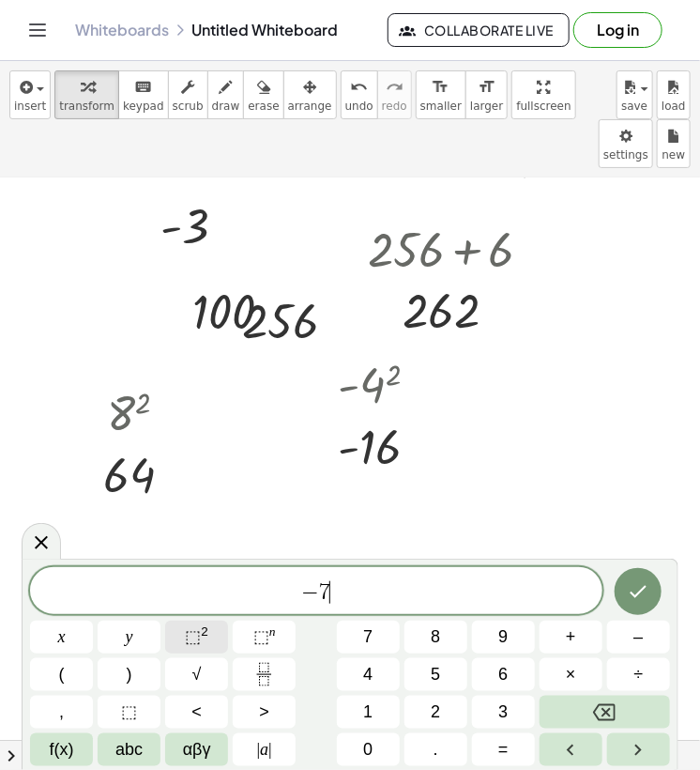  What do you see at coordinates (638, 749) in the screenshot?
I see `button: Right arrow` at bounding box center [638, 749].